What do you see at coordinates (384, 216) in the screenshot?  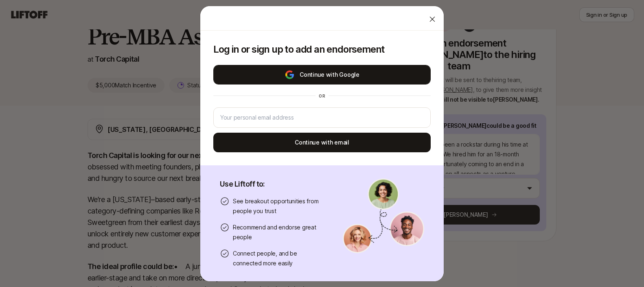 I see `img: signup-banner` at bounding box center [384, 216].